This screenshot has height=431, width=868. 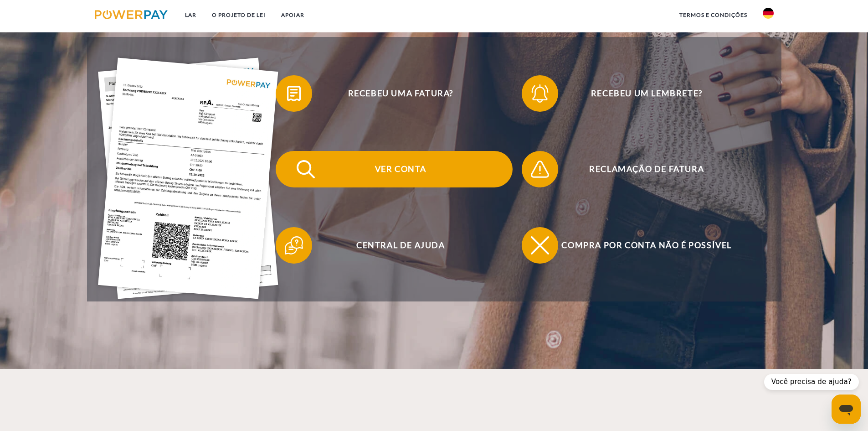 What do you see at coordinates (811, 381) in the screenshot?
I see `div: Você precisa de ajuda?` at bounding box center [811, 381].